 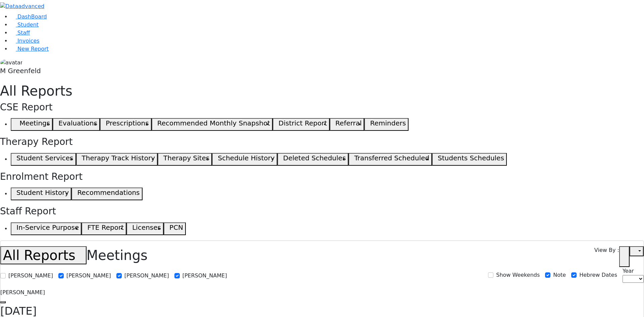 What do you see at coordinates (43, 159) in the screenshot?
I see `button: Student Services` at bounding box center [43, 159].